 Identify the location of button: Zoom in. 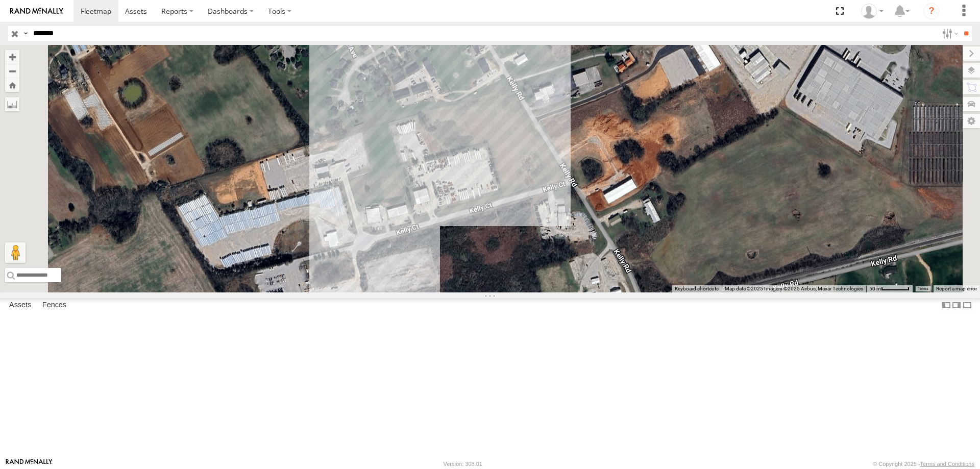
(13, 56).